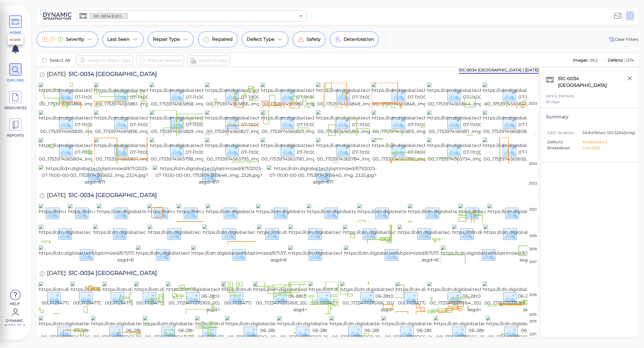  I want to click on span: Defects :, so click(617, 60).